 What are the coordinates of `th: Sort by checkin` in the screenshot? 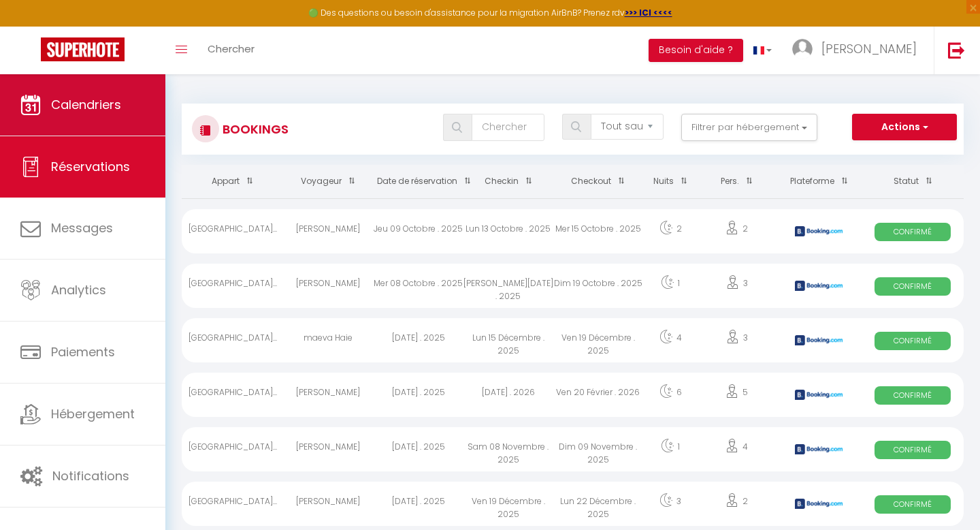 It's located at (508, 181).